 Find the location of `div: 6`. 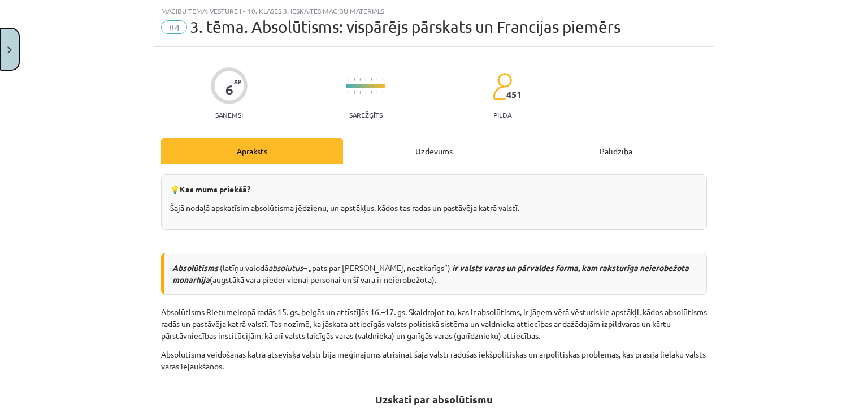

div: 6 is located at coordinates (229, 90).